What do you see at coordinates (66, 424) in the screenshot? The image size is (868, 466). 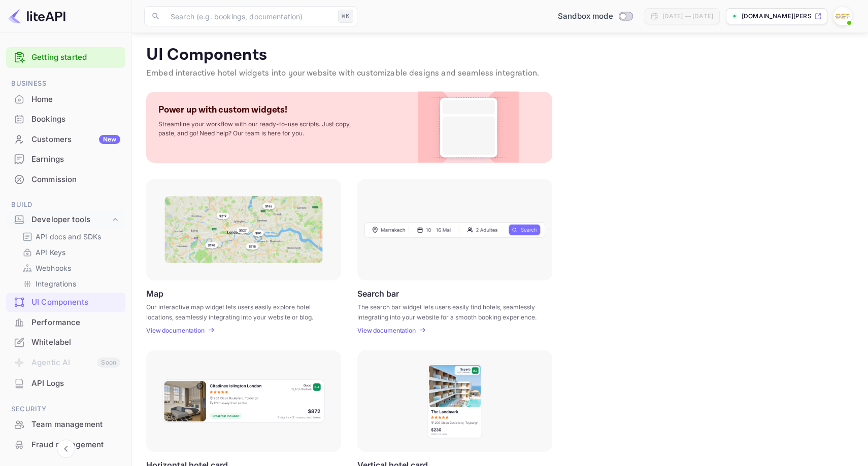 I see `a: Team management` at bounding box center [66, 424].